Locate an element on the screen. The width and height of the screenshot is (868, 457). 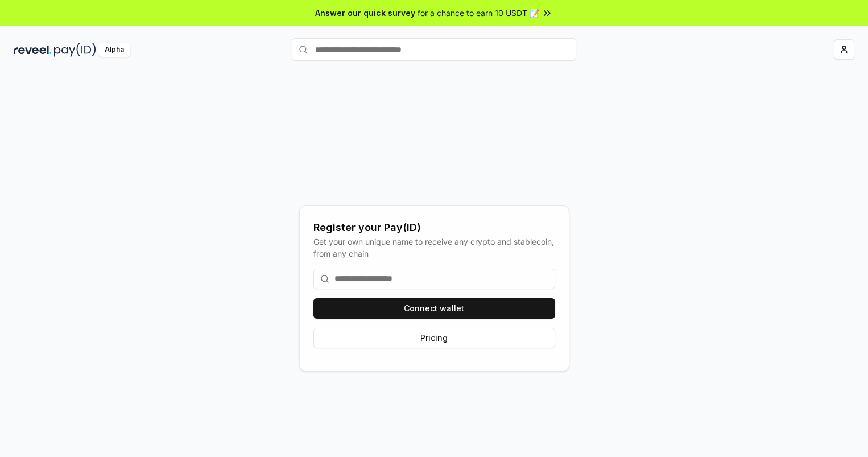
span: for a chance to earn 10 USDT 📝 is located at coordinates (478, 13).